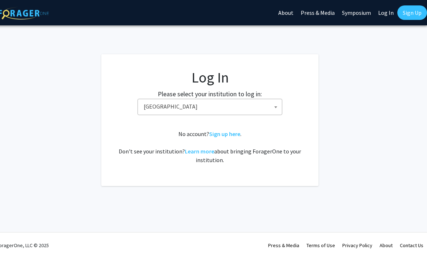  What do you see at coordinates (412, 13) in the screenshot?
I see `a: Sign Up` at bounding box center [412, 13].